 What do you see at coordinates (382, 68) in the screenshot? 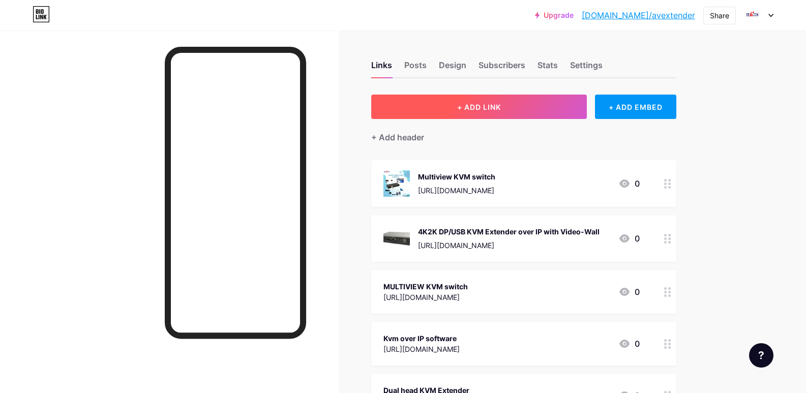
I see `div: Links` at bounding box center [382, 68].